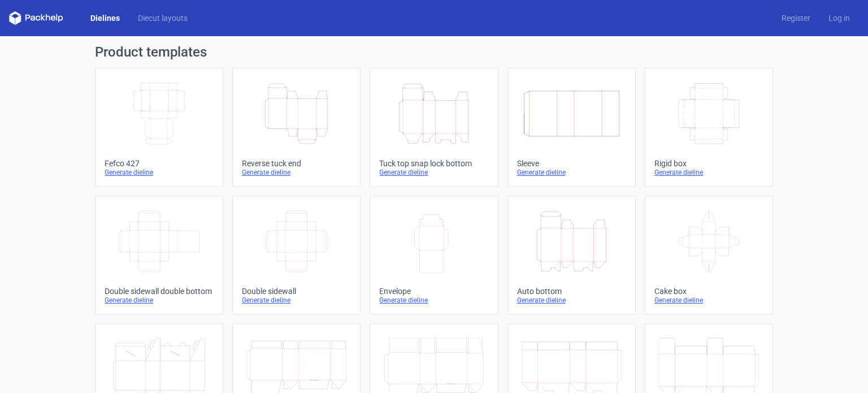 Image resolution: width=868 pixels, height=393 pixels. Describe the element at coordinates (433, 292) in the screenshot. I see `div: Envelope` at that location.